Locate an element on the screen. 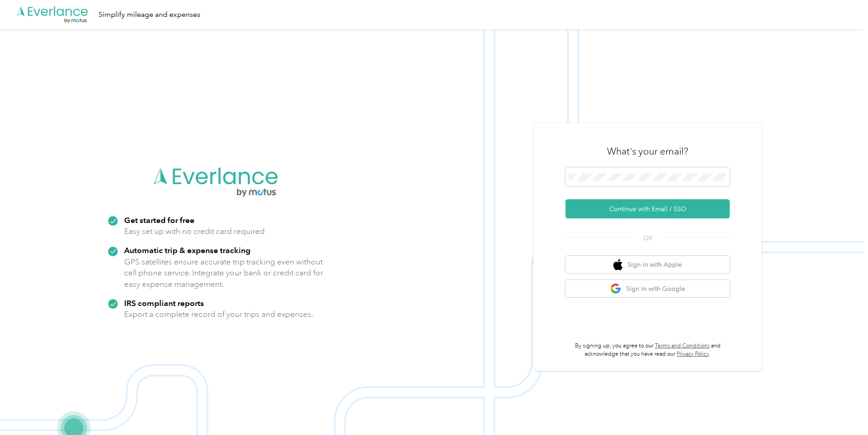 This screenshot has width=868, height=435. p: GPS satellites ensure accurate trip tracking even without cell phone service. Integrate your bank... is located at coordinates (223, 274).